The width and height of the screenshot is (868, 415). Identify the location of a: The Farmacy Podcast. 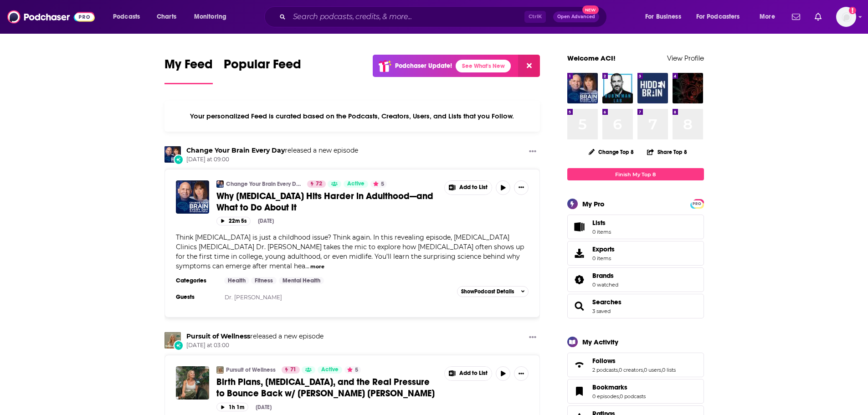
(688, 88).